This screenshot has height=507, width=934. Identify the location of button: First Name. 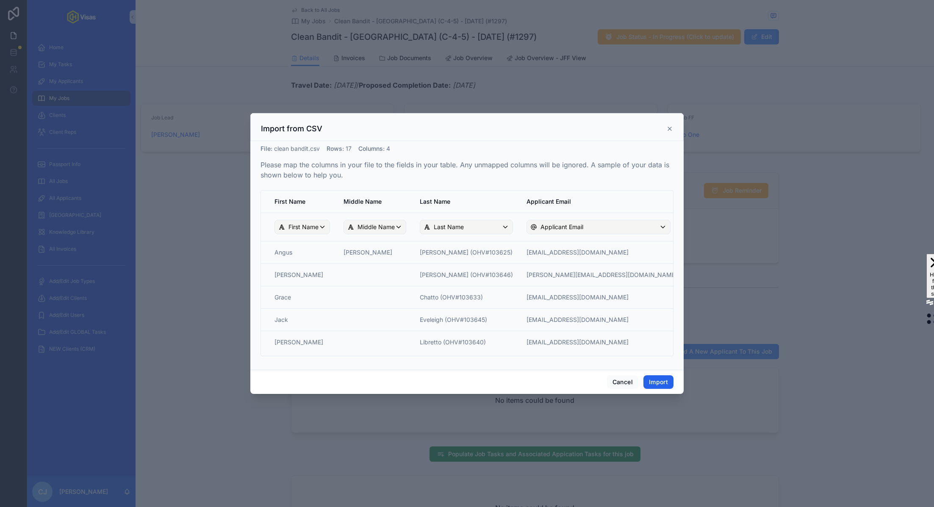
(302, 227).